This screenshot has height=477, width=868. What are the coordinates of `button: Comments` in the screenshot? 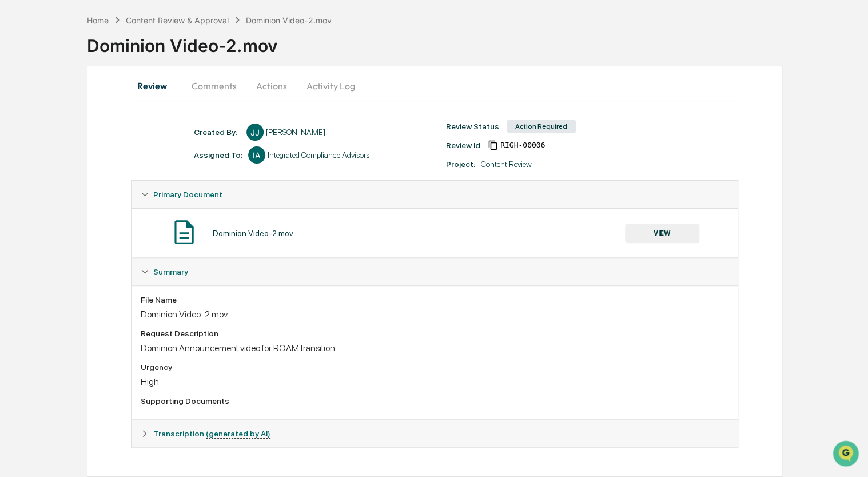 It's located at (214, 86).